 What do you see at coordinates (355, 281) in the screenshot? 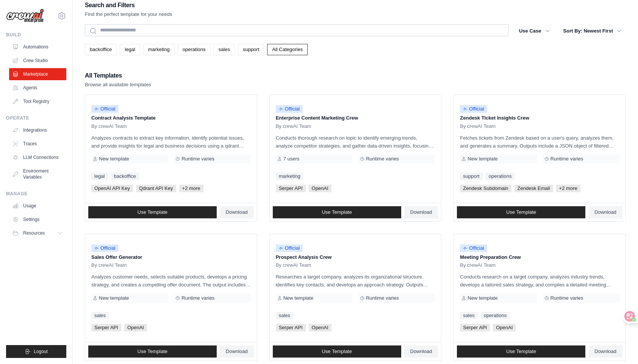
I see `p: Researches a target company, analyzes its organizational structure, identifies key contacts, and ...` at bounding box center [355, 281].